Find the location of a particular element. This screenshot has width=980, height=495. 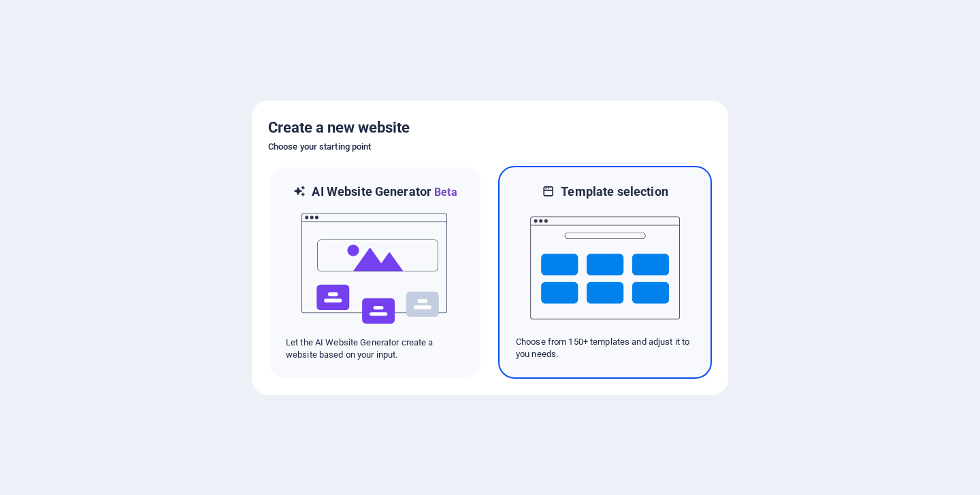

h6: Template selection is located at coordinates (614, 192).